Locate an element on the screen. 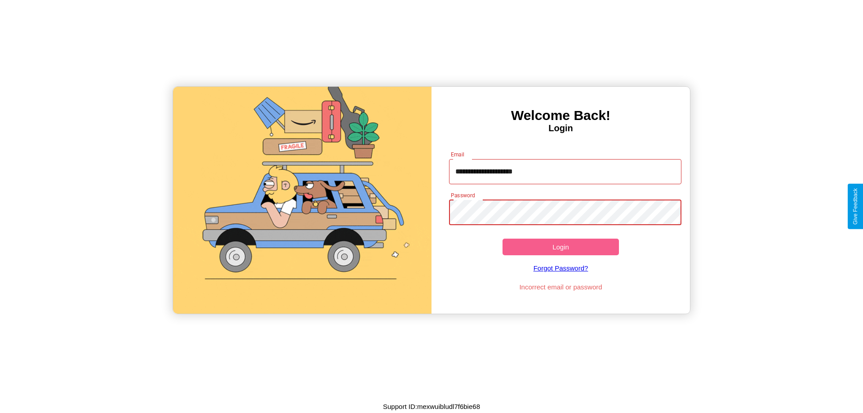 The height and width of the screenshot is (413, 863). h3: Welcome Back! is located at coordinates (561, 116).